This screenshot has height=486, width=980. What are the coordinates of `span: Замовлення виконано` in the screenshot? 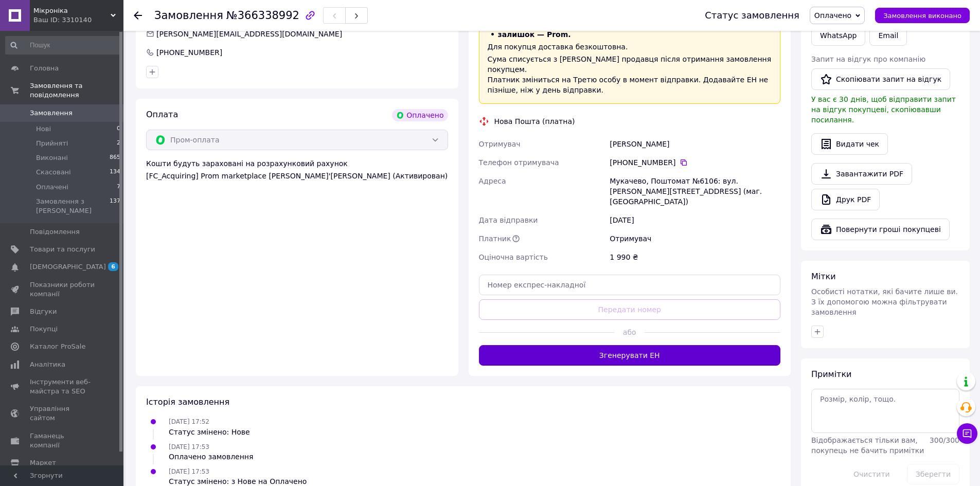 It's located at (923, 15).